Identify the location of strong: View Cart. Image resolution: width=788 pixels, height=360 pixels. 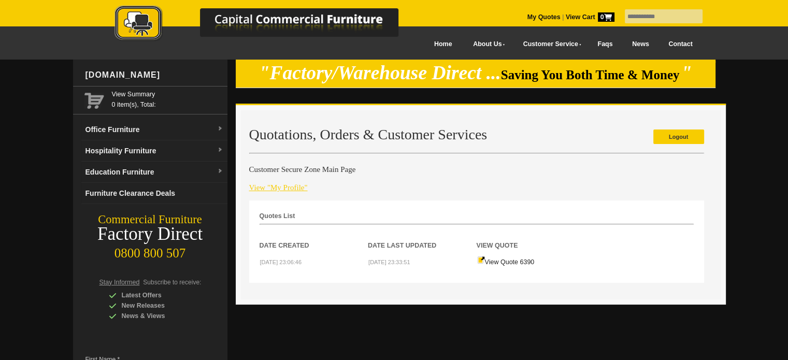
(590, 17).